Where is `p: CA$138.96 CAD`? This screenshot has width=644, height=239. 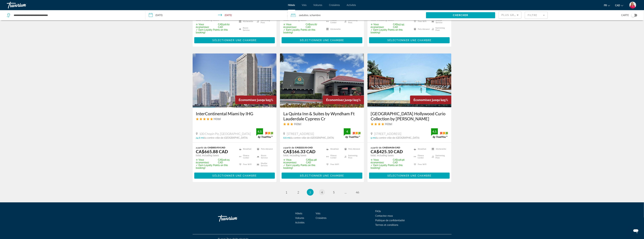
p: CA$138.96 CAD is located at coordinates (390, 161).